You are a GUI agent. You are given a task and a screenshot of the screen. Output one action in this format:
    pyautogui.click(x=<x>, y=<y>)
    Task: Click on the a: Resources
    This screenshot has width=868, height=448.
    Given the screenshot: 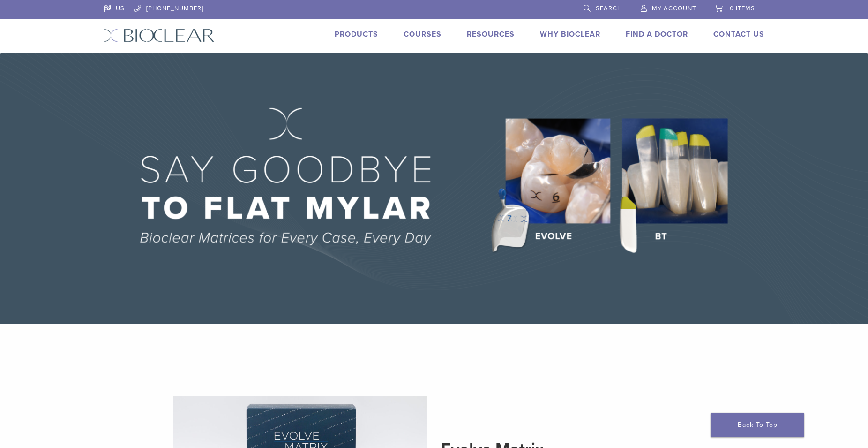 What is the action you would take?
    pyautogui.click(x=491, y=34)
    